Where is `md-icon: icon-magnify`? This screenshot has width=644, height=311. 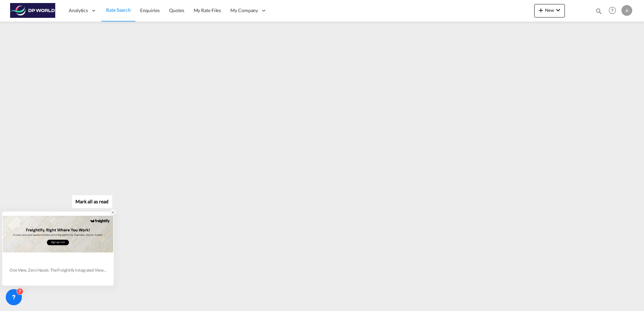
md-icon: icon-magnify is located at coordinates (599, 11).